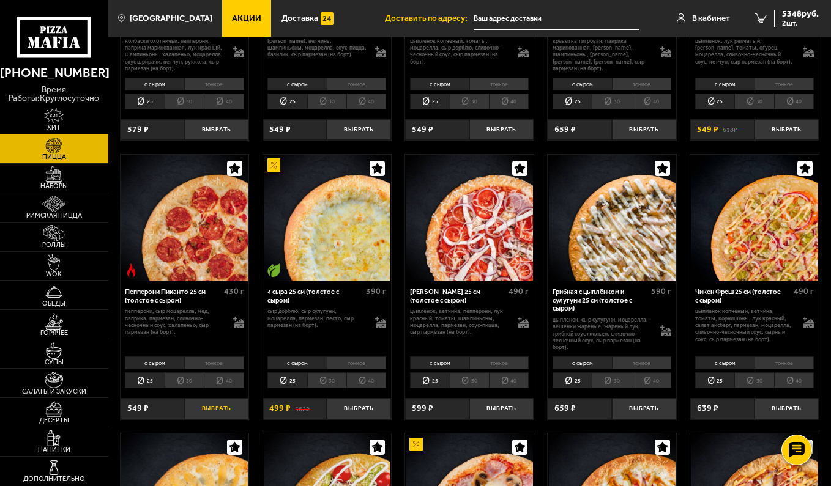 The image size is (831, 486). I want to click on a: Чикен Фреш 25 см (толстое с сыром), so click(754, 218).